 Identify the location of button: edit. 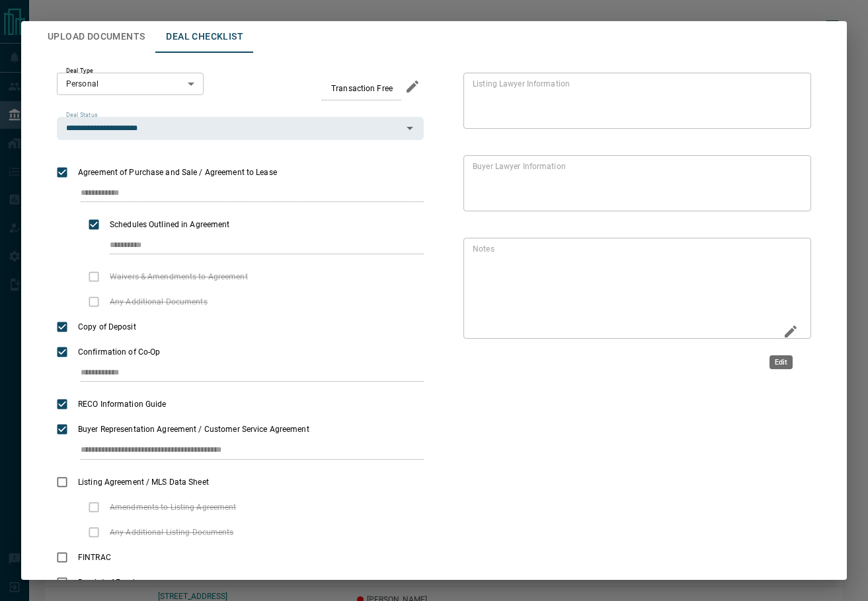
(412, 86).